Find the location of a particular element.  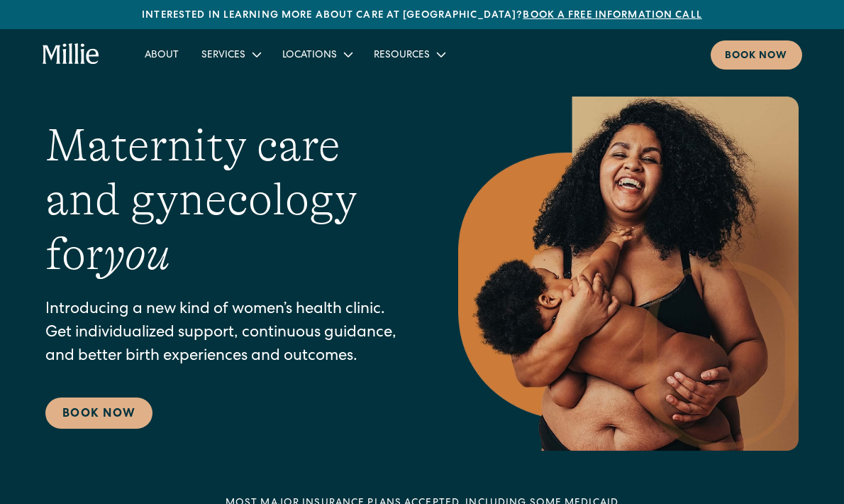

a: About is located at coordinates (161, 53).